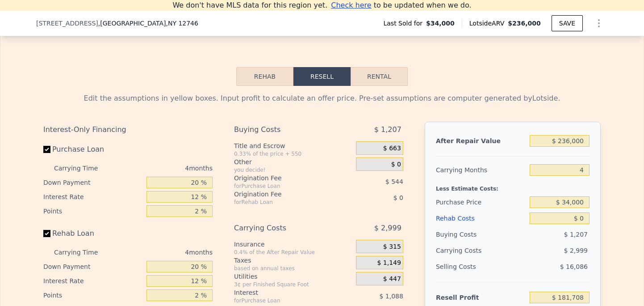 Image resolution: width=644 pixels, height=306 pixels. Describe the element at coordinates (395, 182) in the screenshot. I see `span: $ 544` at that location.